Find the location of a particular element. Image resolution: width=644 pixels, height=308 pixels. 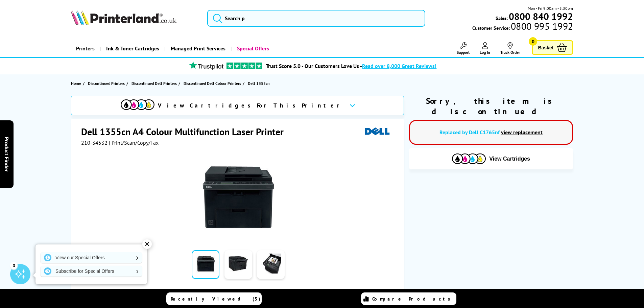

input: Search p is located at coordinates (316, 18).